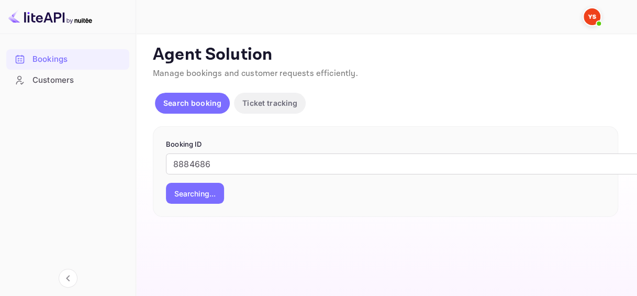  I want to click on button: Collapse navigation, so click(68, 278).